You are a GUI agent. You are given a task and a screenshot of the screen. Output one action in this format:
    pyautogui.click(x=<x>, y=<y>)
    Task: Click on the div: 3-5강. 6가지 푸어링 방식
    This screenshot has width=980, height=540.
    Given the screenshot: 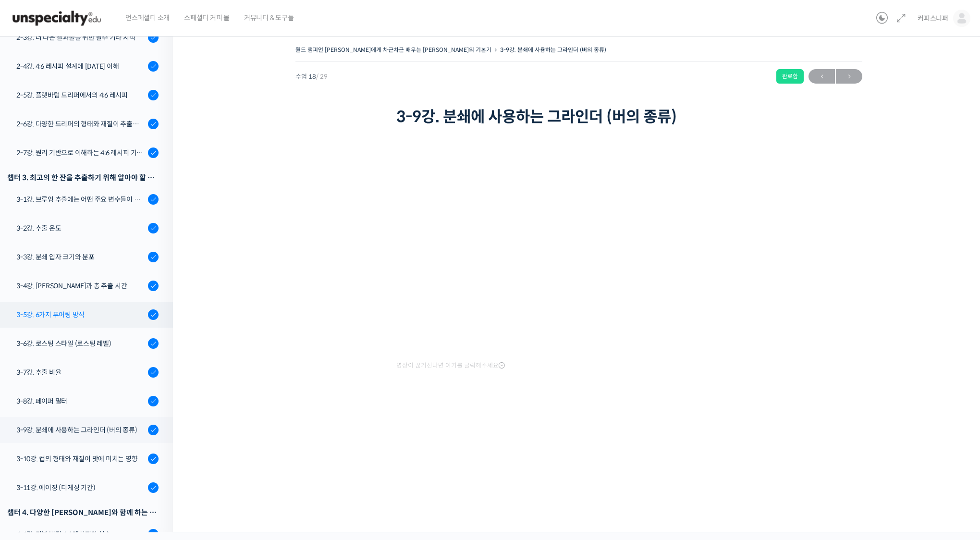 What is the action you would take?
    pyautogui.click(x=81, y=315)
    